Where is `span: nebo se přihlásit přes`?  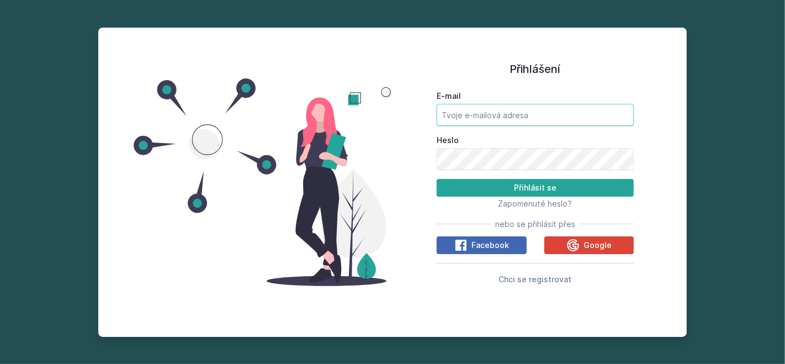
span: nebo se přihlásit přes is located at coordinates (535, 224).